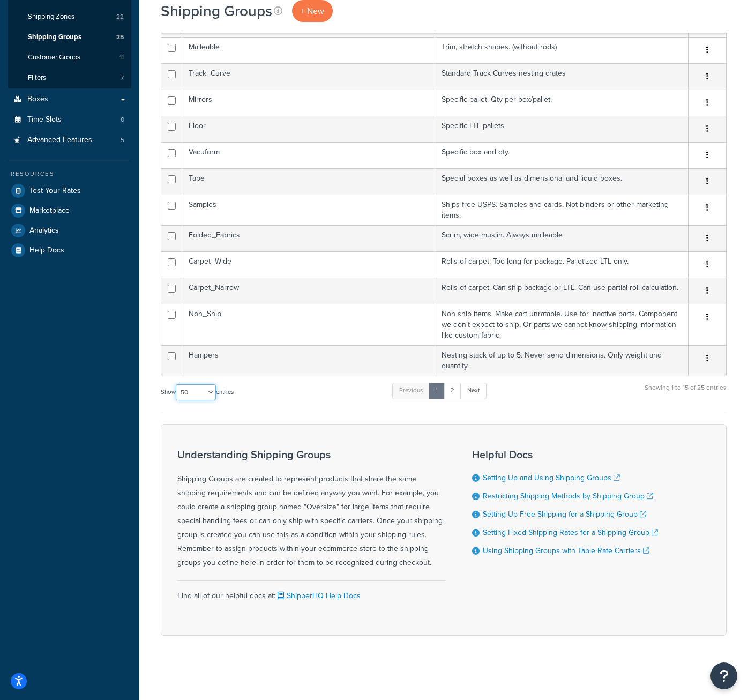 Image resolution: width=748 pixels, height=700 pixels. Describe the element at coordinates (312, 455) in the screenshot. I see `h3: Understanding Shipping Groups` at that location.